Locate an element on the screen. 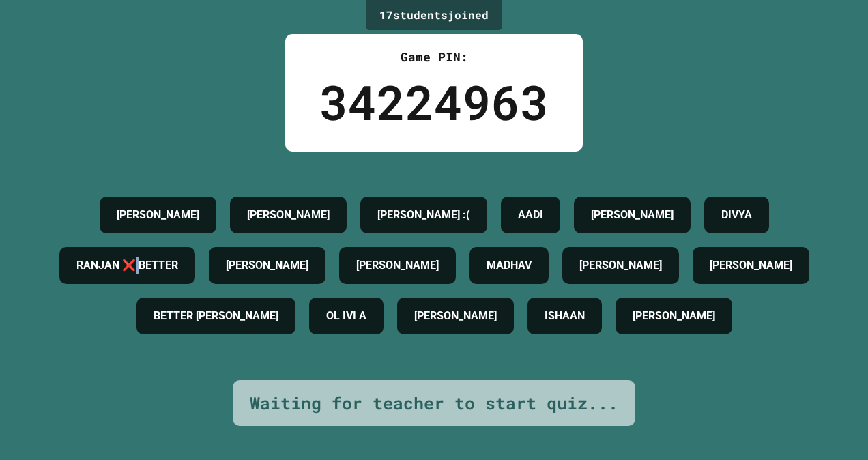  div: Waiting for teacher to start quiz... is located at coordinates (434, 404).